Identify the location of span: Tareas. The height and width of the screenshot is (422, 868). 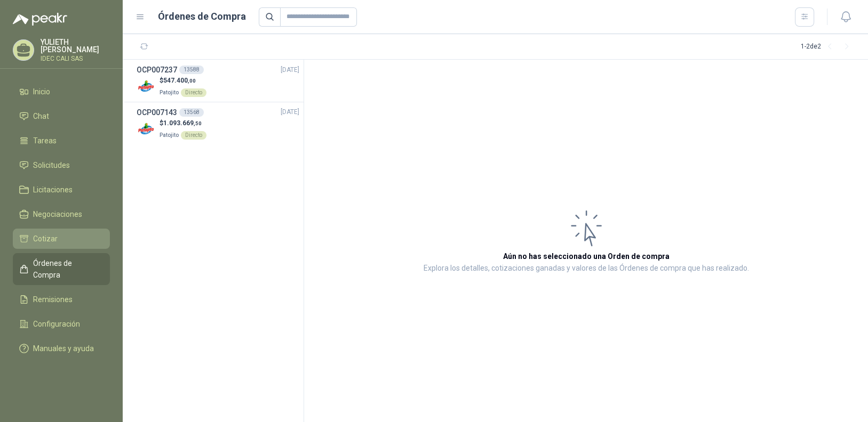
(45, 140).